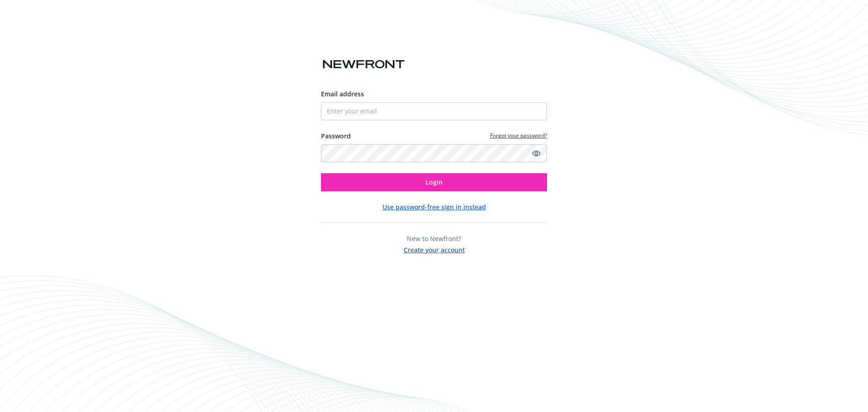 This screenshot has width=868, height=412. Describe the element at coordinates (536, 153) in the screenshot. I see `a: Show password` at that location.